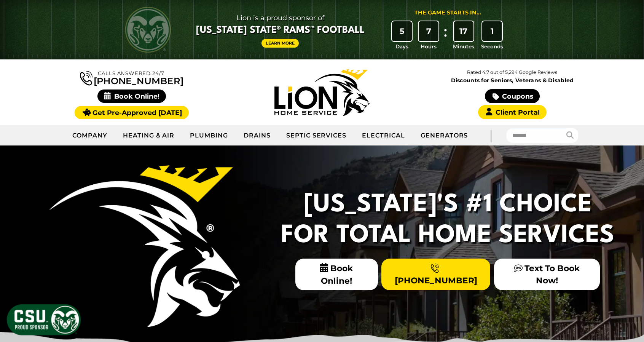 The height and width of the screenshot is (342, 644). Describe the element at coordinates (257, 135) in the screenshot. I see `a: Drains` at that location.